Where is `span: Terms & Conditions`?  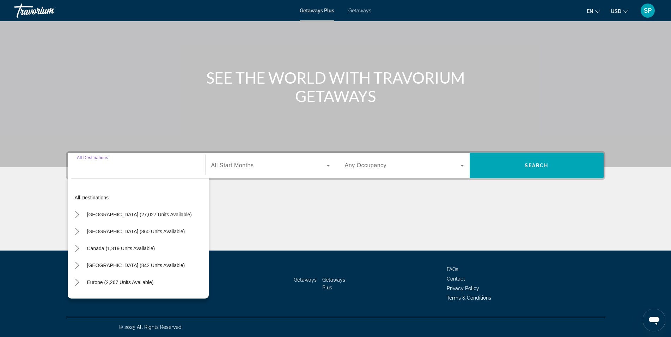
span: Terms & Conditions is located at coordinates (469, 298).